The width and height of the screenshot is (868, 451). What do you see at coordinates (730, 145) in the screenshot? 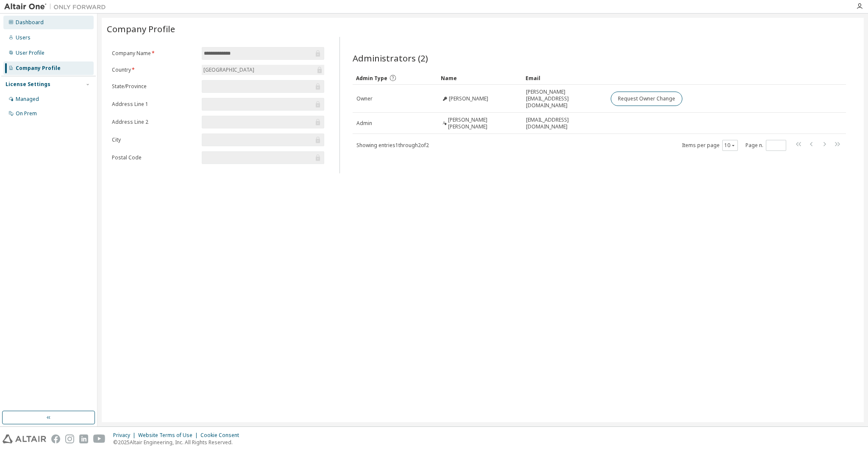
I see `button: 10` at bounding box center [730, 145].